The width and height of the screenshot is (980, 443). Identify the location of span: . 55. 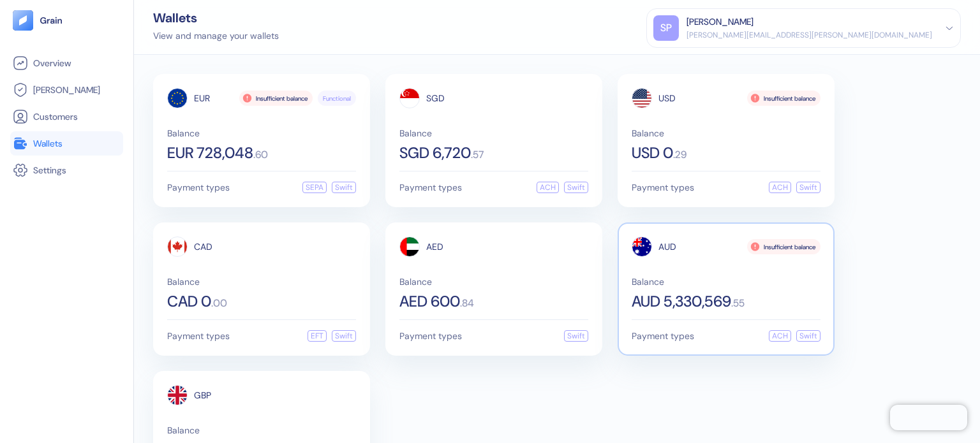
(738, 303).